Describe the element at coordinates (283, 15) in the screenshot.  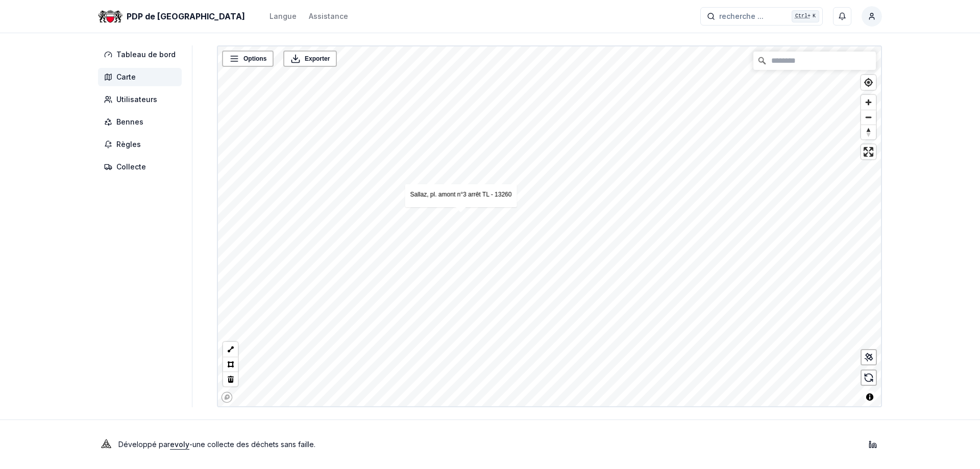
I see `font: Langue` at that location.